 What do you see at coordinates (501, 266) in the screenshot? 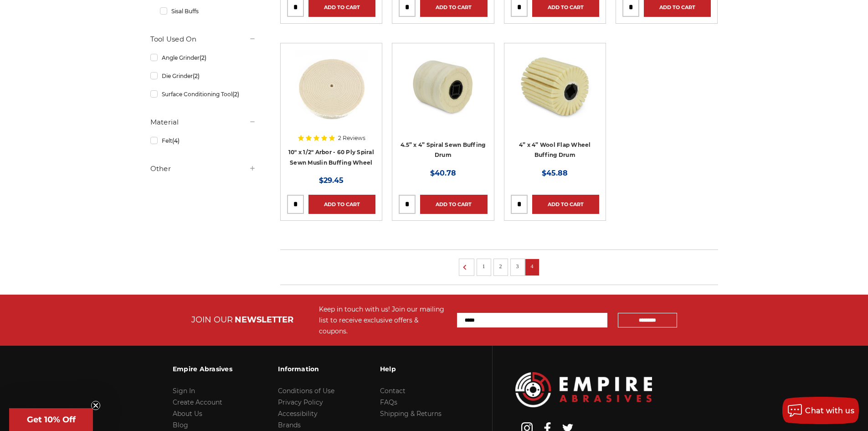
I see `a: 2` at bounding box center [501, 266].